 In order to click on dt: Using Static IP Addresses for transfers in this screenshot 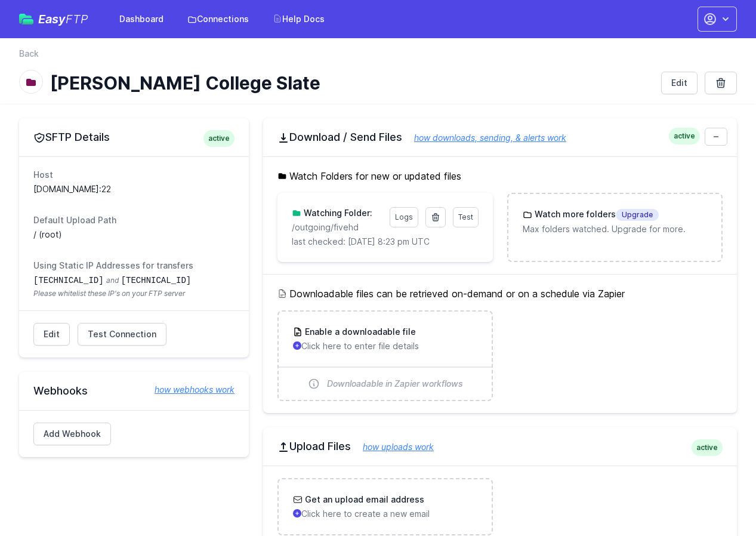, I will do `click(133, 265)`.